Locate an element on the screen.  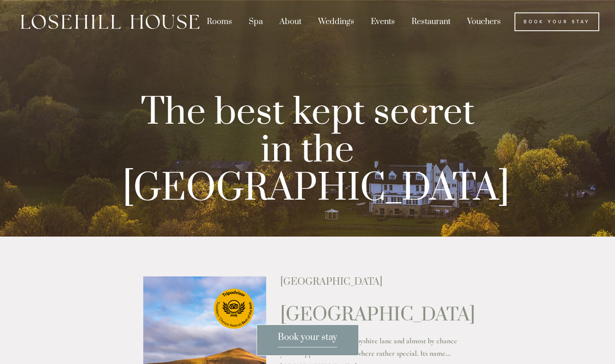
div: Weddings is located at coordinates (336, 22).